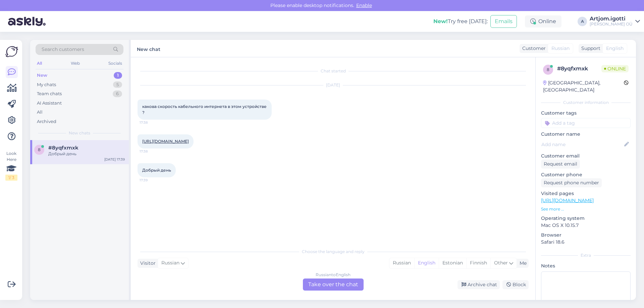 The width and height of the screenshot is (644, 308). I want to click on div: A, so click(582, 21).